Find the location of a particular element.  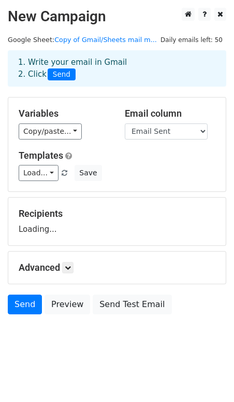

button: Save is located at coordinates (88, 173).